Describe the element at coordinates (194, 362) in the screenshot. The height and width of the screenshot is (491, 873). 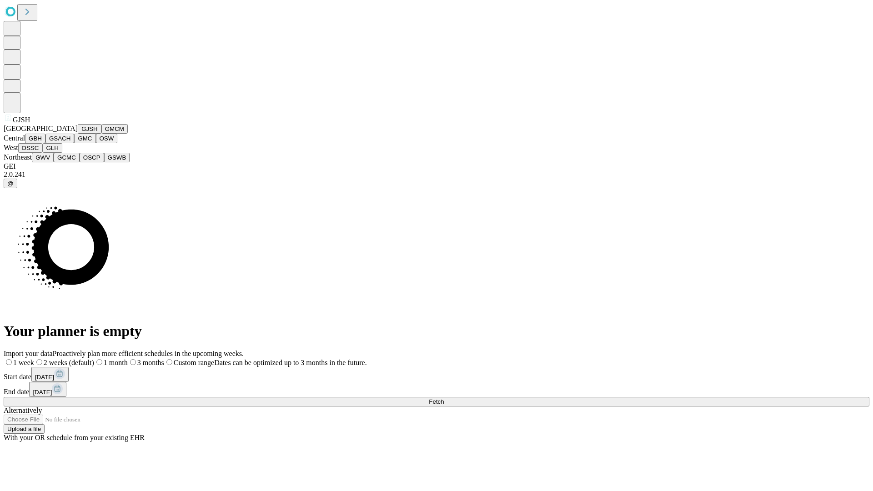
I see `span: Custom range` at that location.